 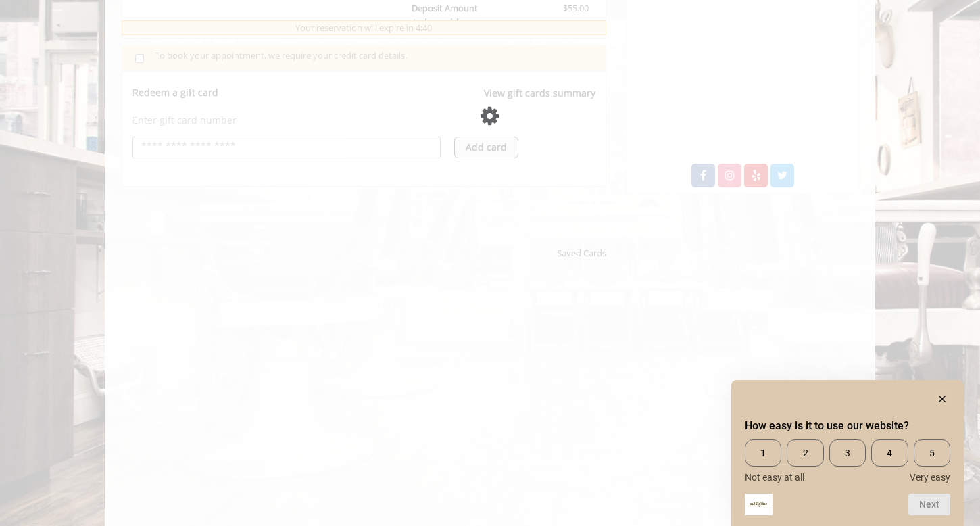 What do you see at coordinates (775, 478) in the screenshot?
I see `span: Not easy at all` at bounding box center [775, 478].